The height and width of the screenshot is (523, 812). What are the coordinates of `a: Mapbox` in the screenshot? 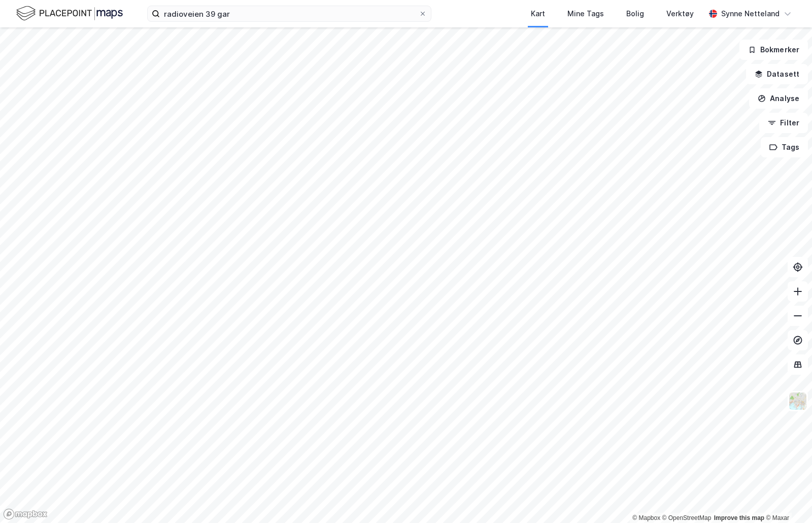 It's located at (646, 518).